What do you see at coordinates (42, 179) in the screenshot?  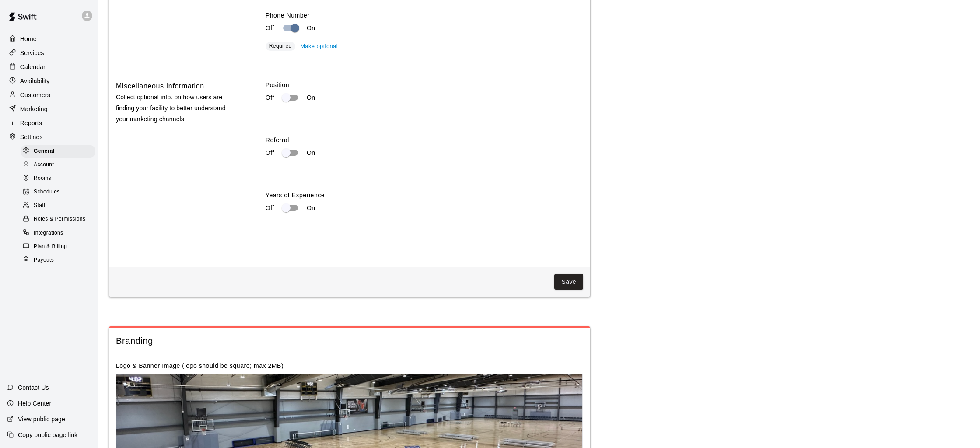 I see `span: Rooms` at bounding box center [42, 179].